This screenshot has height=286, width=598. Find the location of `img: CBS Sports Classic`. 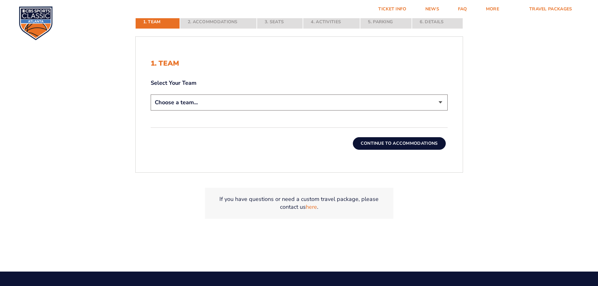

img: CBS Sports Classic is located at coordinates (36, 23).